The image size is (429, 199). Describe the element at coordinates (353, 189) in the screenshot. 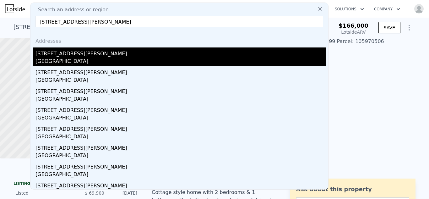

I see `div: Ask about this property` at that location.